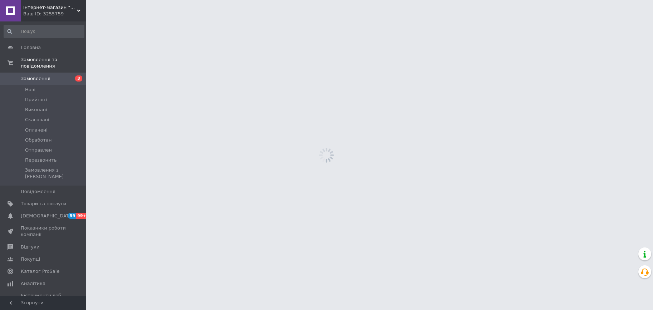 This screenshot has height=310, width=653. Describe the element at coordinates (54, 14) in the screenshot. I see `div: Ваш ID: 3255759` at that location.